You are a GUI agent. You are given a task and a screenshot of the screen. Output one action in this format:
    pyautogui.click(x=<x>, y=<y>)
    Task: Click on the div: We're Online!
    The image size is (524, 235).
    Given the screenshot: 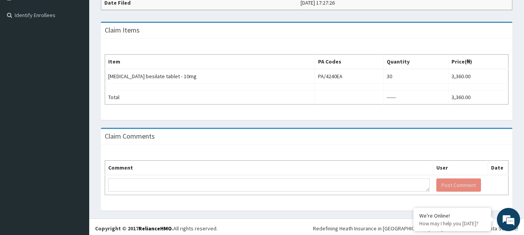 What is the action you would take?
    pyautogui.click(x=452, y=216)
    